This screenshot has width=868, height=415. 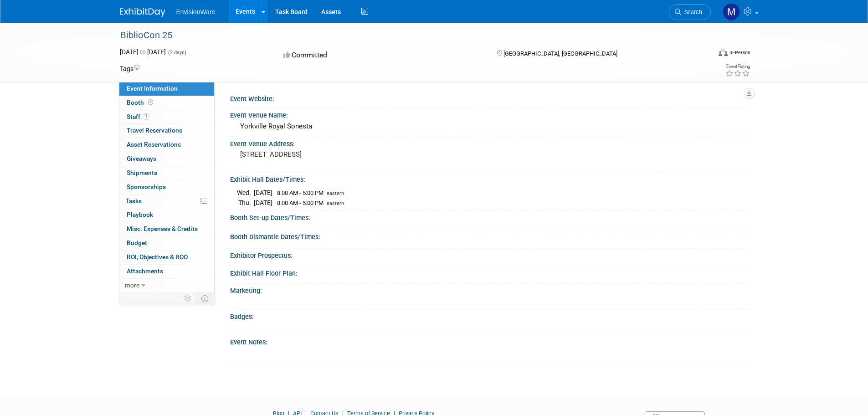 I want to click on img: Michael Marciniak, so click(x=731, y=12).